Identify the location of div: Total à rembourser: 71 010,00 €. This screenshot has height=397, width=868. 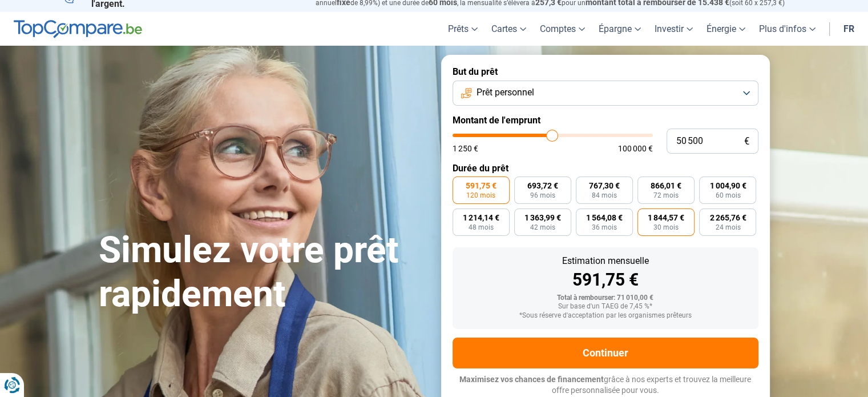
(606, 298).